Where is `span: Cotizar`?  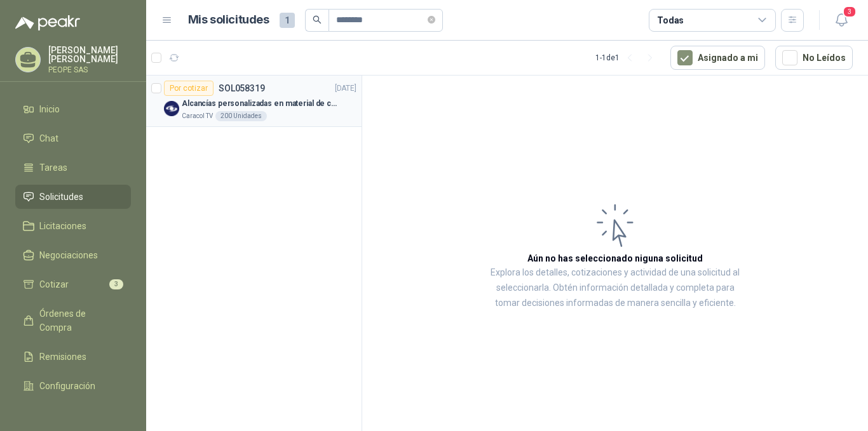
span: Cotizar is located at coordinates (54, 285).